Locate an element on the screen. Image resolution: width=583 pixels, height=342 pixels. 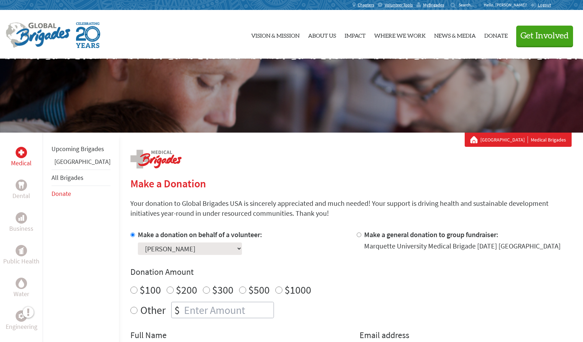
a: Impact is located at coordinates (355, 34).